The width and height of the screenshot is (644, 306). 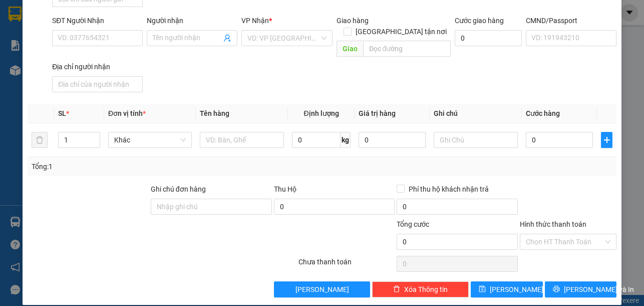 What do you see at coordinates (140, 167) in the screenshot?
I see `div: Tổng: 1` at bounding box center [140, 167].